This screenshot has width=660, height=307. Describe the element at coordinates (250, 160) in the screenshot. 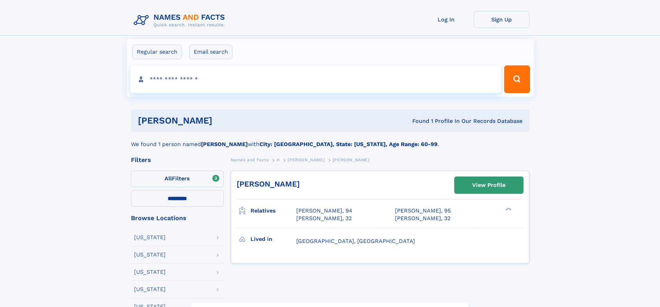

I see `a: Names and Facts` at that location.